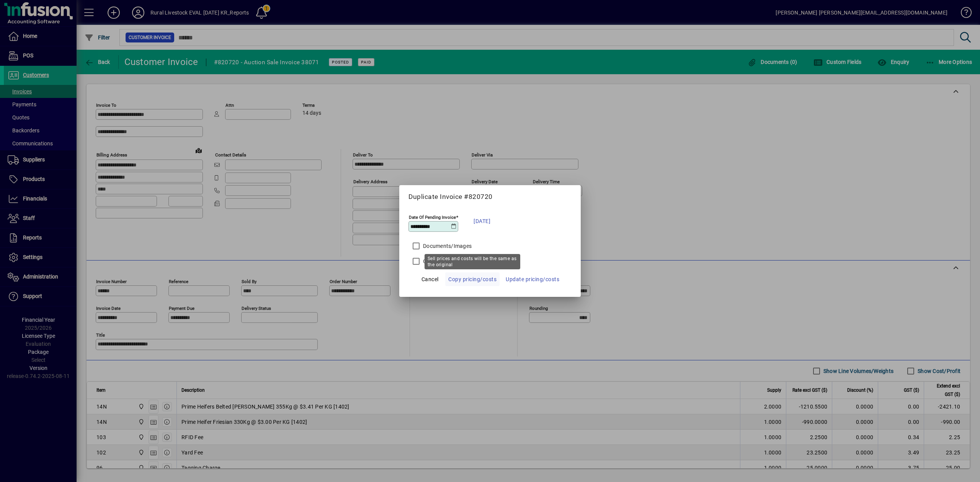 This screenshot has height=482, width=980. Describe the element at coordinates (490, 197) in the screenshot. I see `h5: Duplicate Invoice #820720` at that location.